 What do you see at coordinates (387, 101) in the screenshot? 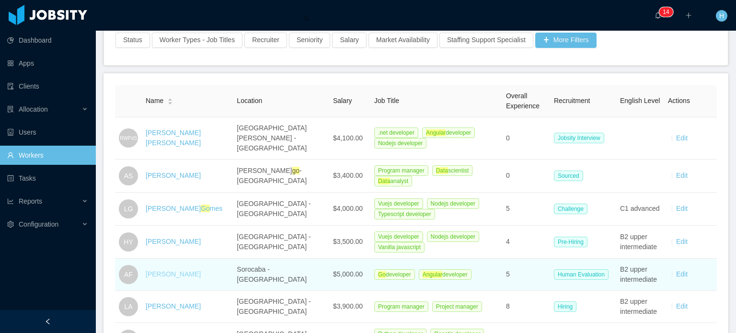
I see `span: Job Title` at bounding box center [387, 101].